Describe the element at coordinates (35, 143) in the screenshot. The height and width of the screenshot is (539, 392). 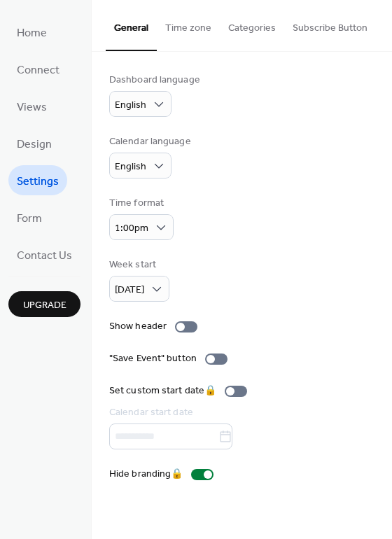
I see `a: Design` at that location.